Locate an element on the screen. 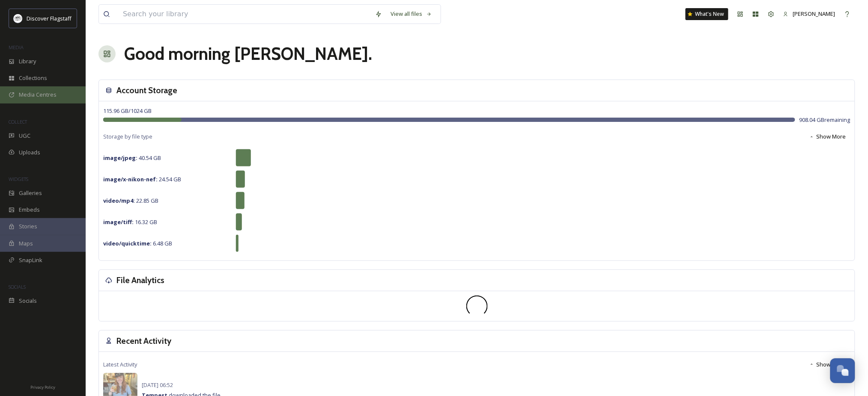 Image resolution: width=868 pixels, height=396 pixels. strong: video/mp4 : is located at coordinates (119, 201).